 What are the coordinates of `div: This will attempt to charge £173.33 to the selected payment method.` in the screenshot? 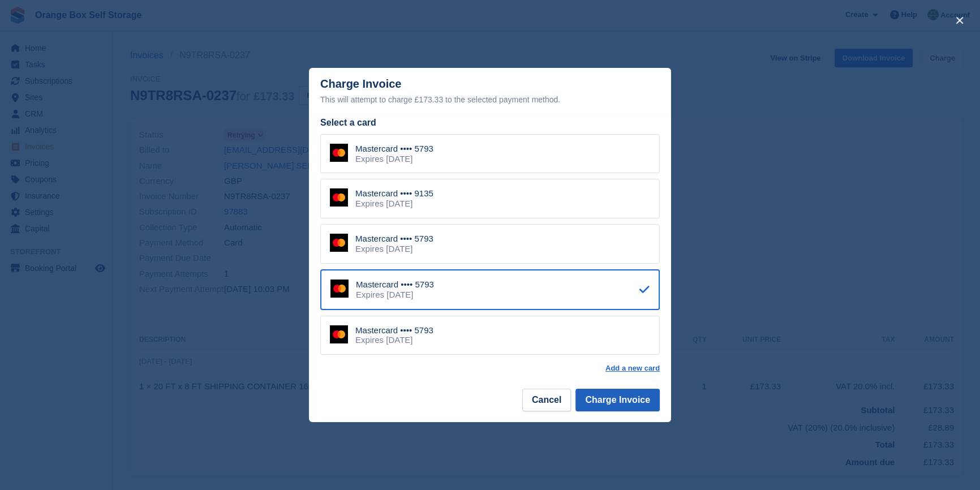 It's located at (490, 100).